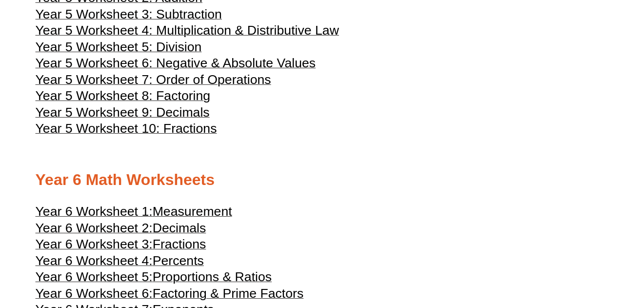  What do you see at coordinates (94, 211) in the screenshot?
I see `span: Year 6 Worksheet 1:` at bounding box center [94, 211].